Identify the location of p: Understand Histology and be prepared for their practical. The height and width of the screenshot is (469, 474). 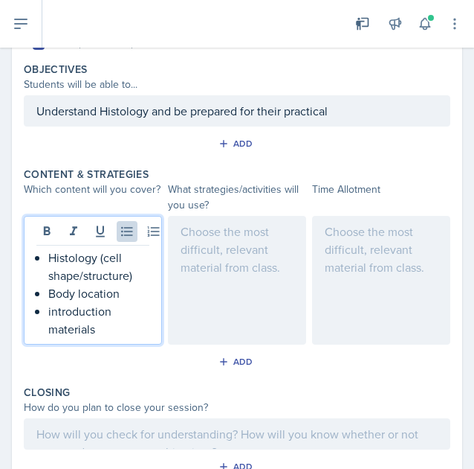
(237, 111).